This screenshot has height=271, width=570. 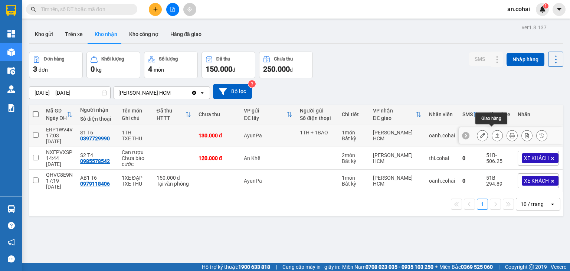 What do you see at coordinates (11, 225) in the screenshot?
I see `span: question-circle` at bounding box center [11, 225].